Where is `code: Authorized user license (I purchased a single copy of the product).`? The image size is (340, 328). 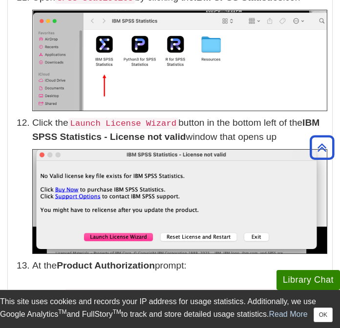 code: Authorized user license (I purchased a single copy of the product). is located at coordinates (176, 302).